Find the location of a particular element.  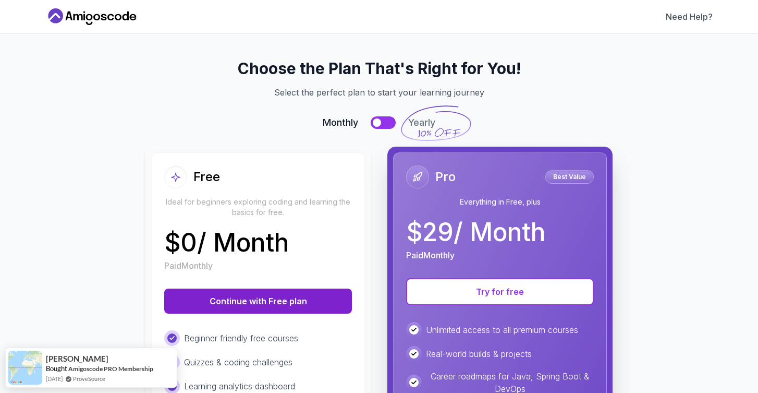

p: Real-world builds & projects is located at coordinates (479, 354).